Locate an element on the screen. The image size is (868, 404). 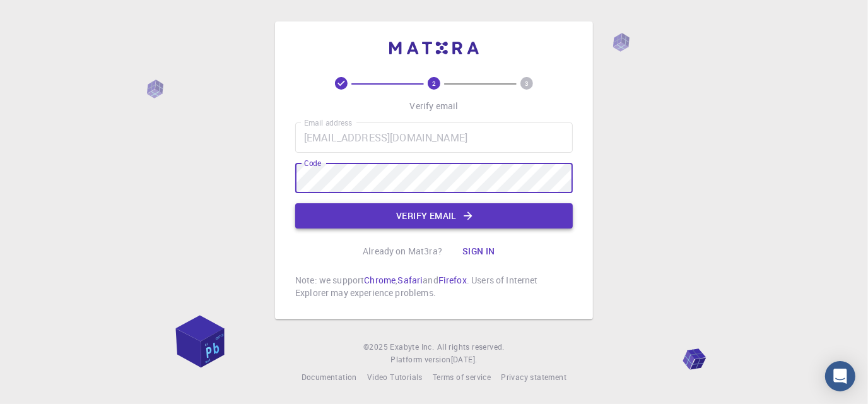
span: Privacy statement is located at coordinates (534, 377).